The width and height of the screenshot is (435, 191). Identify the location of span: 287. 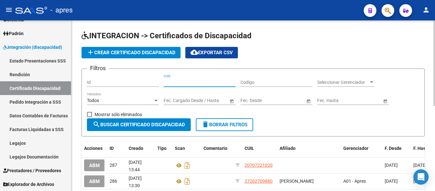
(113, 165).